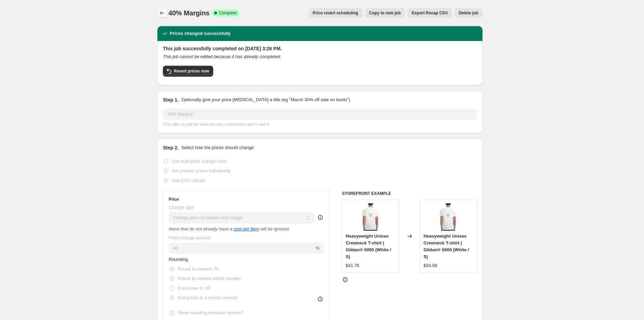  What do you see at coordinates (216, 124) in the screenshot?
I see `span: This title is just for internal use, customers won't see it` at bounding box center [216, 124].